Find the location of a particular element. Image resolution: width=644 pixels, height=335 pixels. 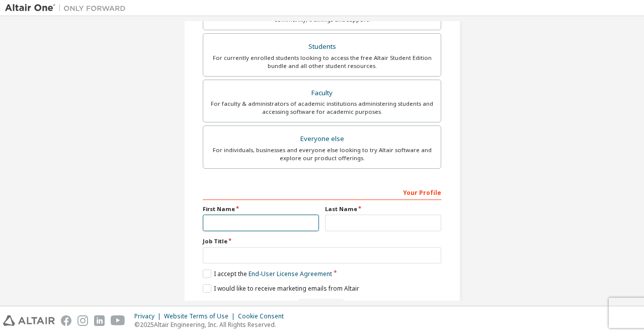

div: For faculty & administrators of academic institutions administering students and accessing softwa... is located at coordinates (322, 108).